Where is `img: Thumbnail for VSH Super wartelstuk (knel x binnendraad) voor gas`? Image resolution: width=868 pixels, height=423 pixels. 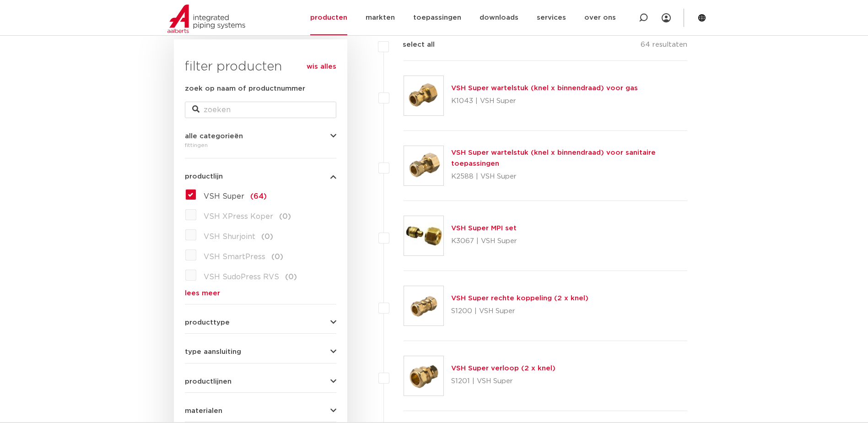
img: Thumbnail for VSH Super wartelstuk (knel x binnendraad) voor gas is located at coordinates (424, 96).